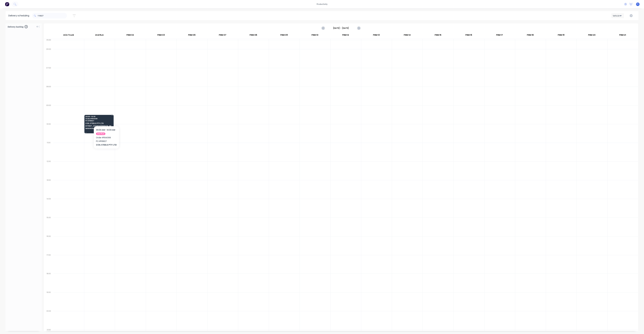 Image resolution: width=644 pixels, height=334 pixels. I want to click on div: FNM 10, so click(315, 36).